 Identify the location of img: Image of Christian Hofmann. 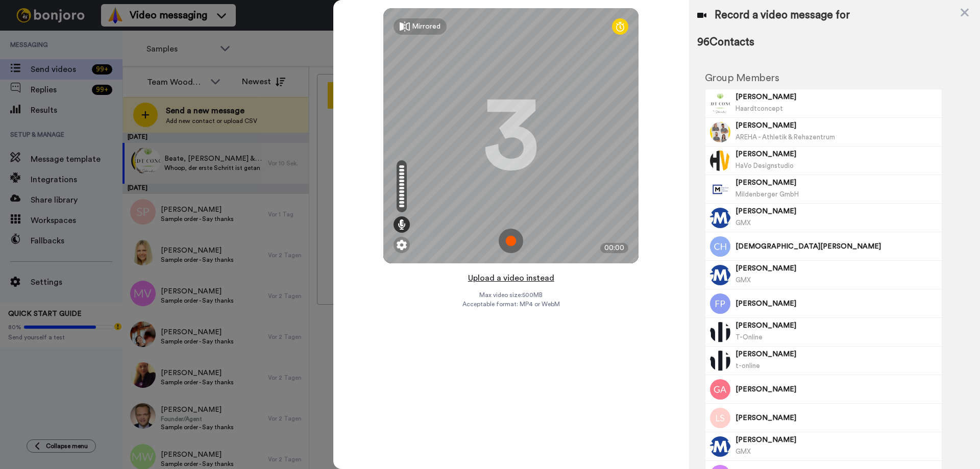
(720, 247).